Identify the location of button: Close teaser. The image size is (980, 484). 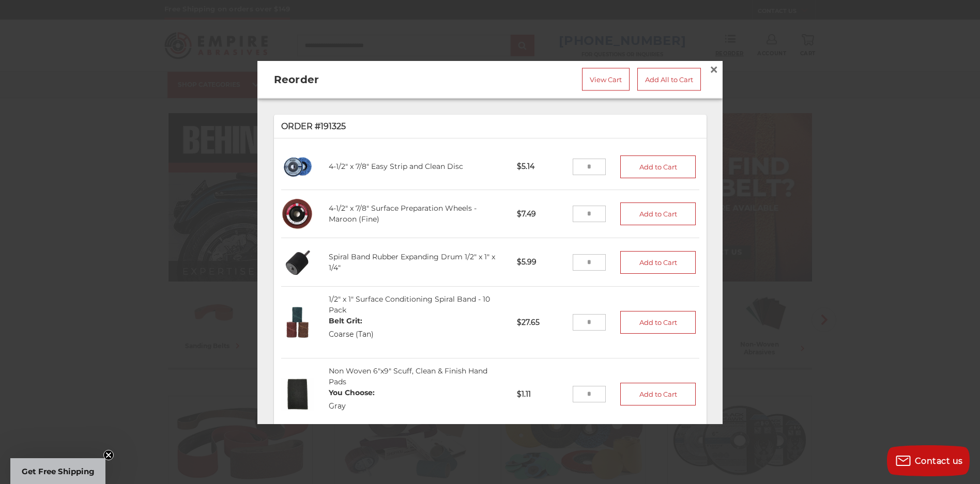
(109, 455).